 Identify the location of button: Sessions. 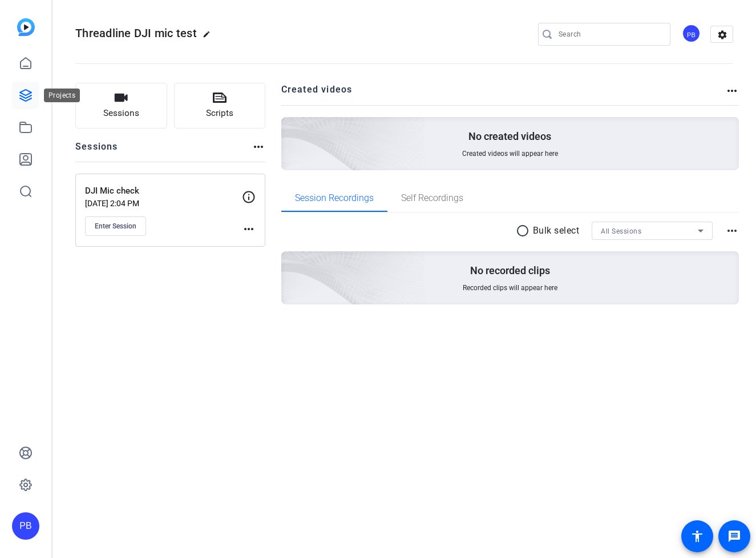
(121, 105).